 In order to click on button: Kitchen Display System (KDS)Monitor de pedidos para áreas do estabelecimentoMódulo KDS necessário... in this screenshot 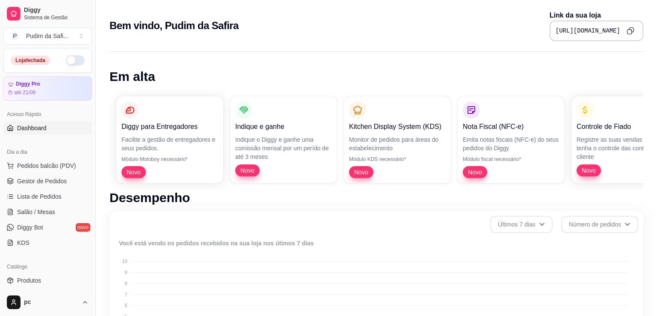, I will do `click(397, 139)`.